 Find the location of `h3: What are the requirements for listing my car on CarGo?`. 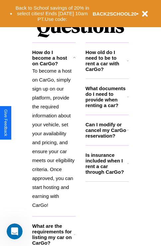

h3: What are the requirements for listing my car on CarGo? is located at coordinates (53, 234).